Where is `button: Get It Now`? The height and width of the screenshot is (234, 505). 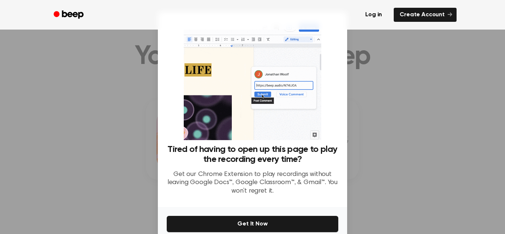 button: Get It Now is located at coordinates (252, 224).